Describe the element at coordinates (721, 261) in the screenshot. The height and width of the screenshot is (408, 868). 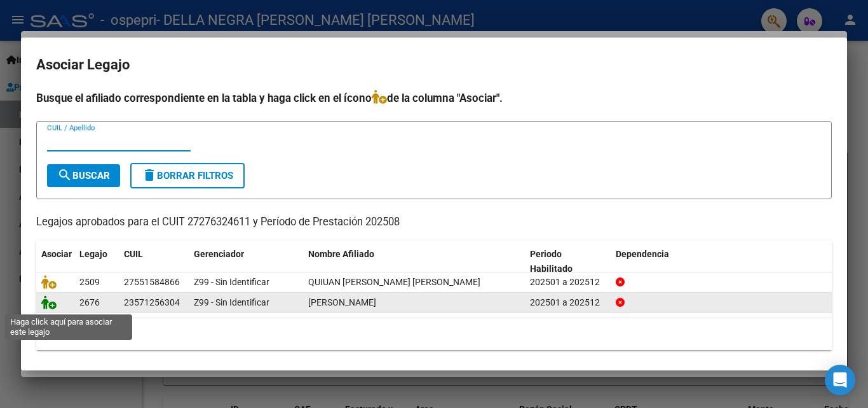
I see `datatable-header-cell: Dependencia` at that location.